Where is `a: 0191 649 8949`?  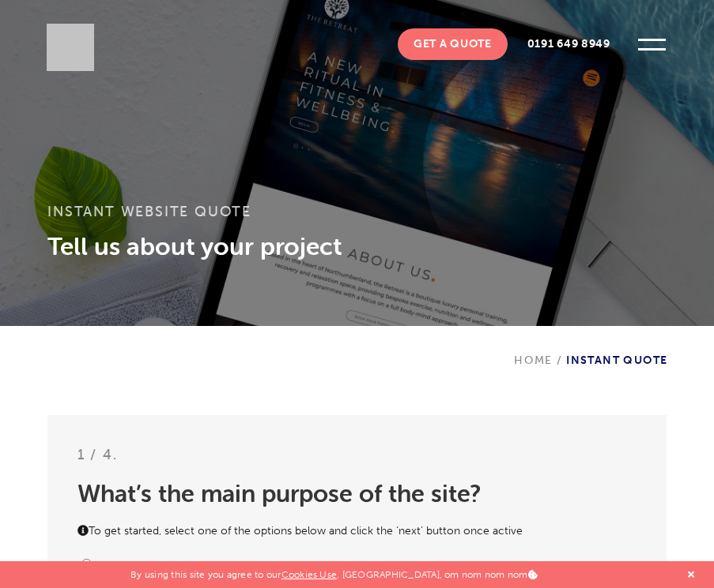 a: 0191 649 8949 is located at coordinates (568, 44).